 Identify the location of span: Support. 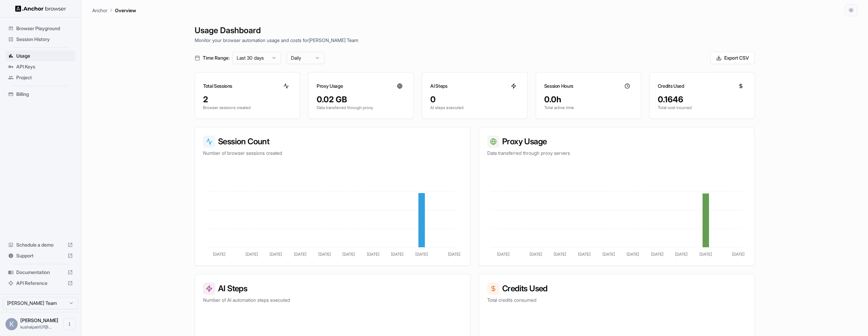
(41, 256).